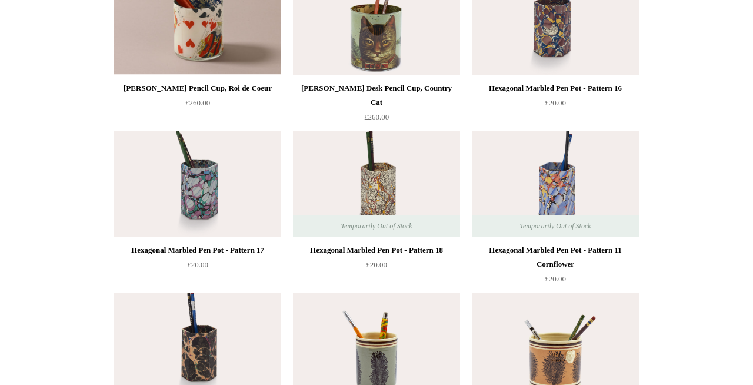 The height and width of the screenshot is (385, 753). Describe the element at coordinates (198, 267) in the screenshot. I see `a: Hexagonal Marbled Pen Pot - Pattern 17 £20.00` at that location.